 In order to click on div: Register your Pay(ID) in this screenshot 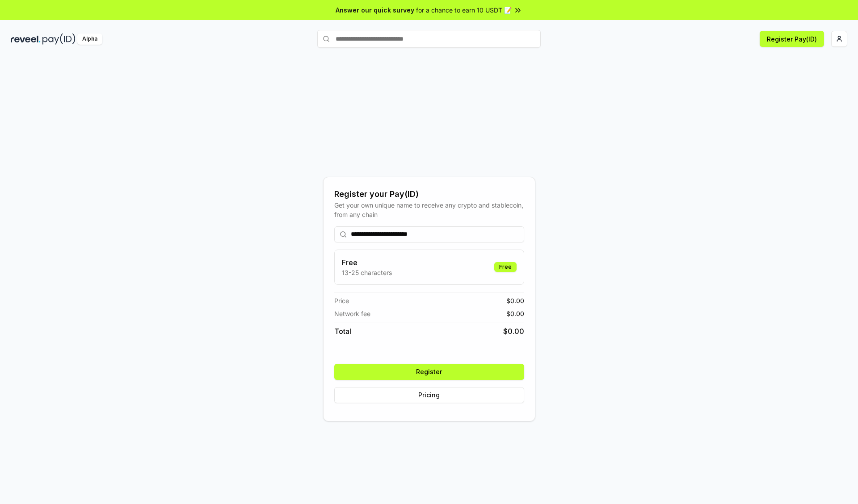, I will do `click(429, 195)`.